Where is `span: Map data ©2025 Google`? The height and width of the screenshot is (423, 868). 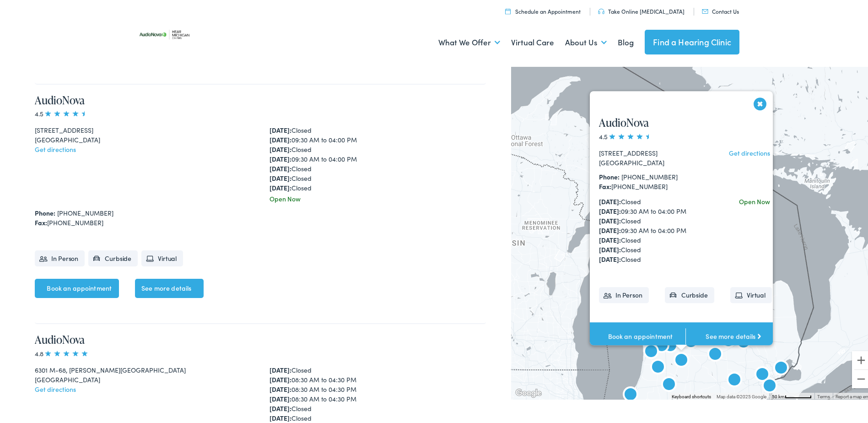
span: Map data ©2025 Google is located at coordinates (742, 395).